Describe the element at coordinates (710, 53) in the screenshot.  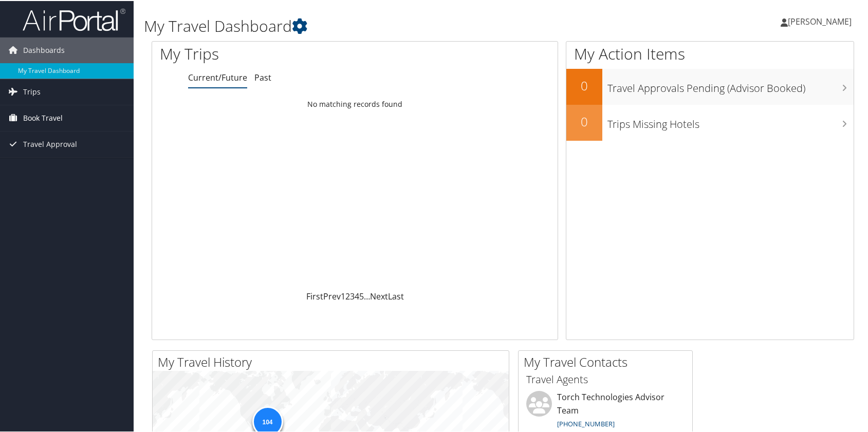
I see `h1: My Action Items` at that location.